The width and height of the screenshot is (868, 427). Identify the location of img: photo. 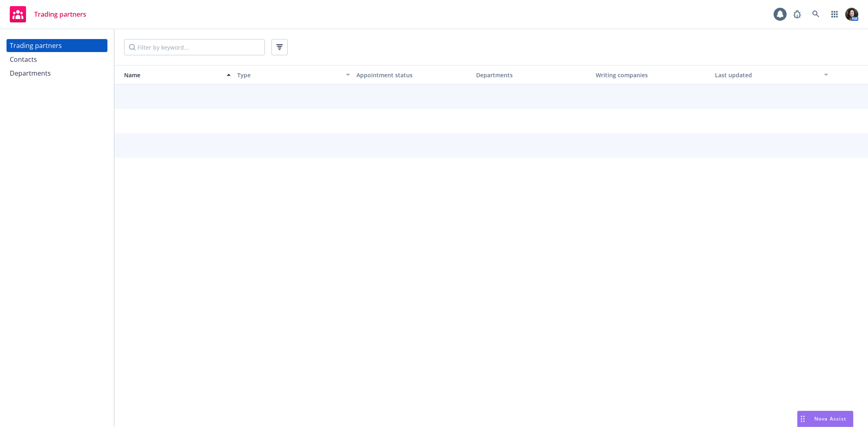
(851, 14).